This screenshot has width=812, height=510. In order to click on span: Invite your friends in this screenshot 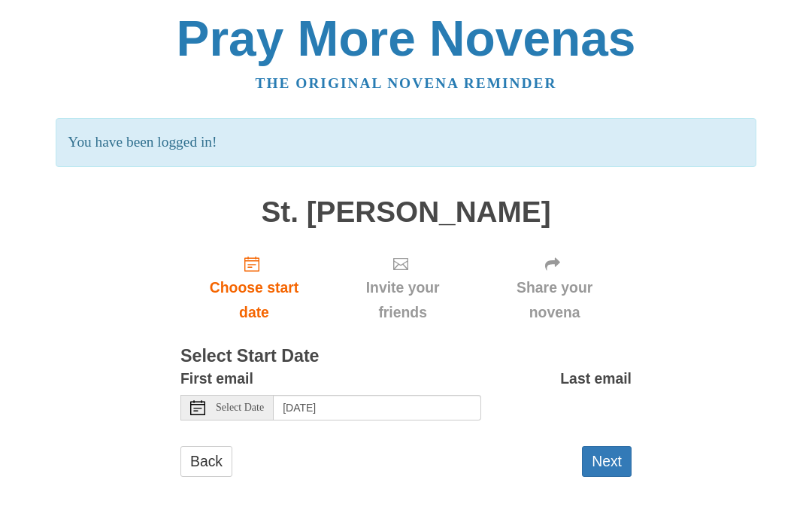, I will do `click(403, 300)`.